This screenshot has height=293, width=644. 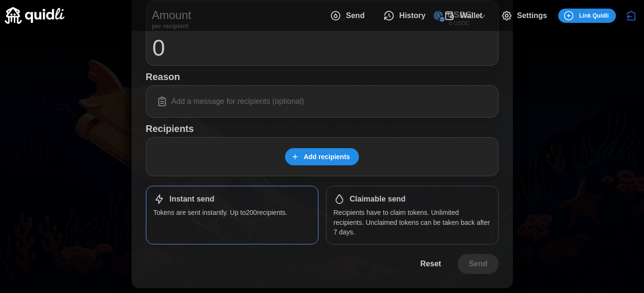 I want to click on span: Add recipients, so click(x=326, y=157).